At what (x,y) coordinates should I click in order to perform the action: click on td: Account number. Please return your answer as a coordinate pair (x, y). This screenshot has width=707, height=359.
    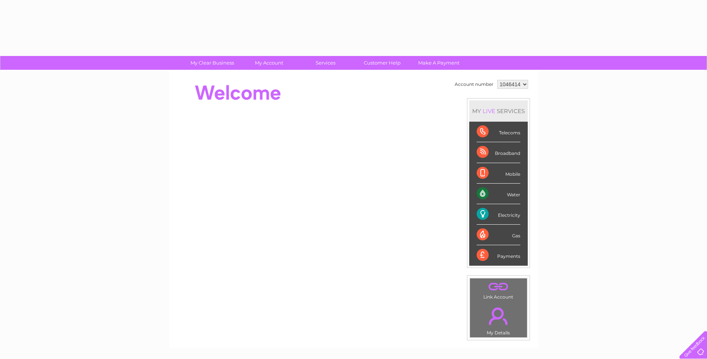
    Looking at the image, I should click on (474, 84).